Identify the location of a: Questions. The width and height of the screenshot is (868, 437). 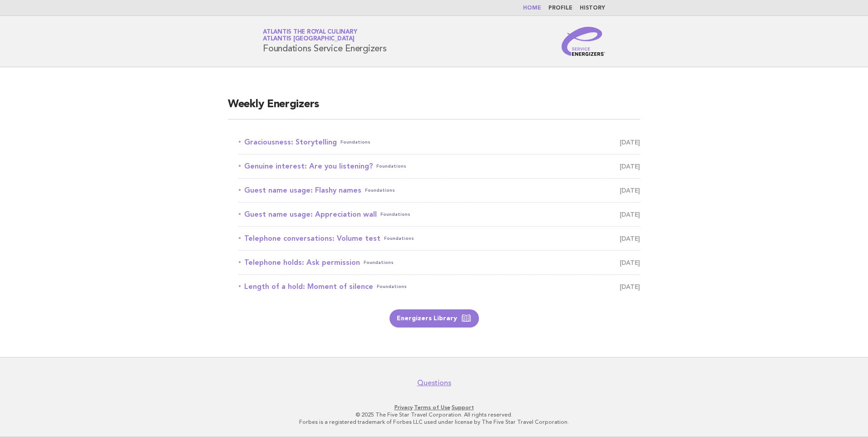
(434, 383).